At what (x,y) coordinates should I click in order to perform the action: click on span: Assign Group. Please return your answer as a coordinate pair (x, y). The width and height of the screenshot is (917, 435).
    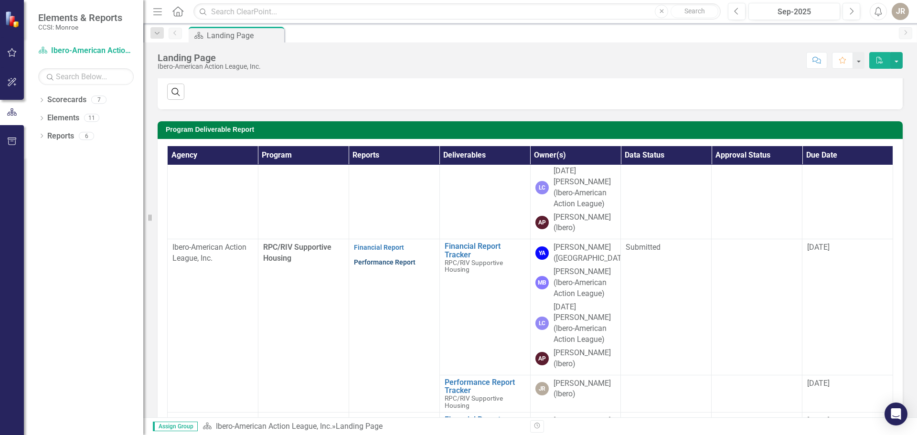
    Looking at the image, I should click on (175, 427).